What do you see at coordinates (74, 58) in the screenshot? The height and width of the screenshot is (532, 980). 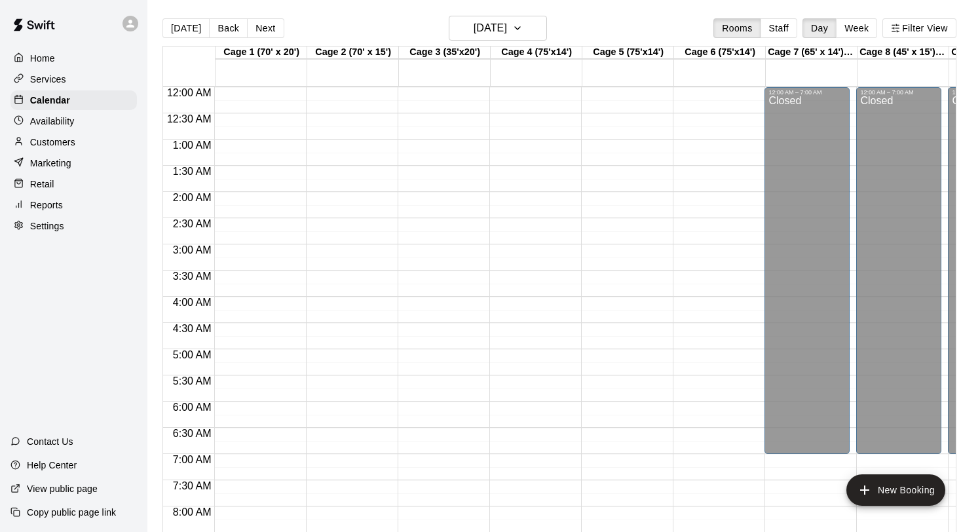 I see `div: Home` at bounding box center [74, 58].